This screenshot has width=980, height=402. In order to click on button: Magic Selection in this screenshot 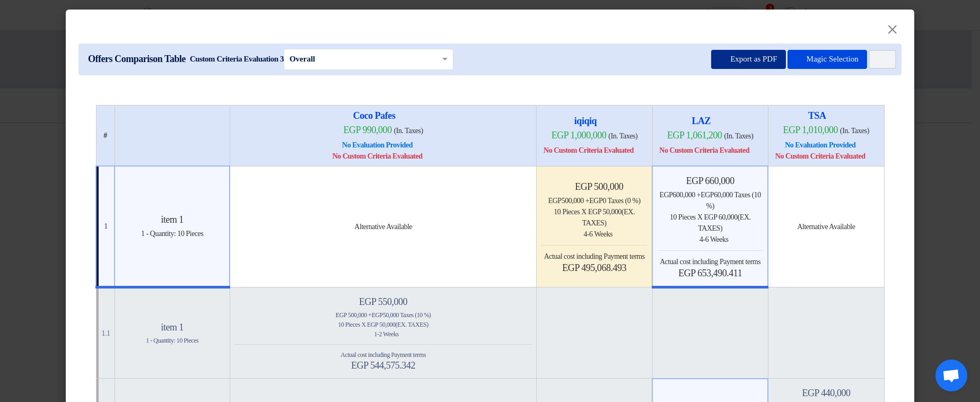, I will do `click(827, 59)`.